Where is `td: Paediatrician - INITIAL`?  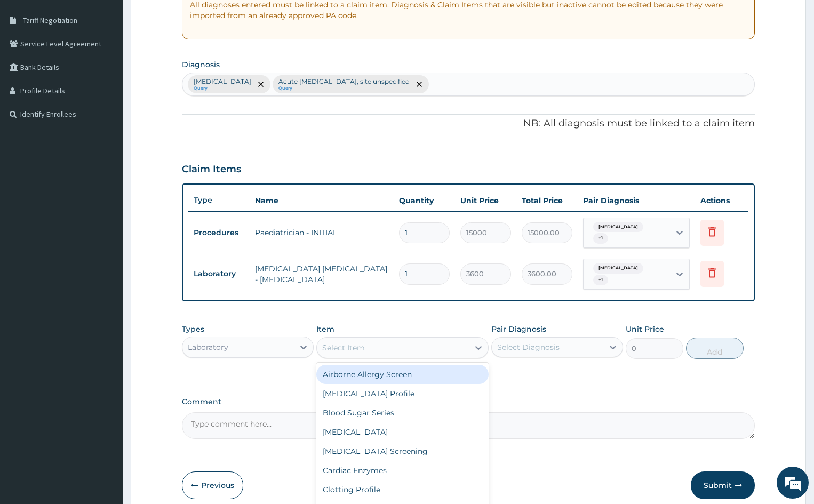
td: Paediatrician - INITIAL is located at coordinates (322, 232).